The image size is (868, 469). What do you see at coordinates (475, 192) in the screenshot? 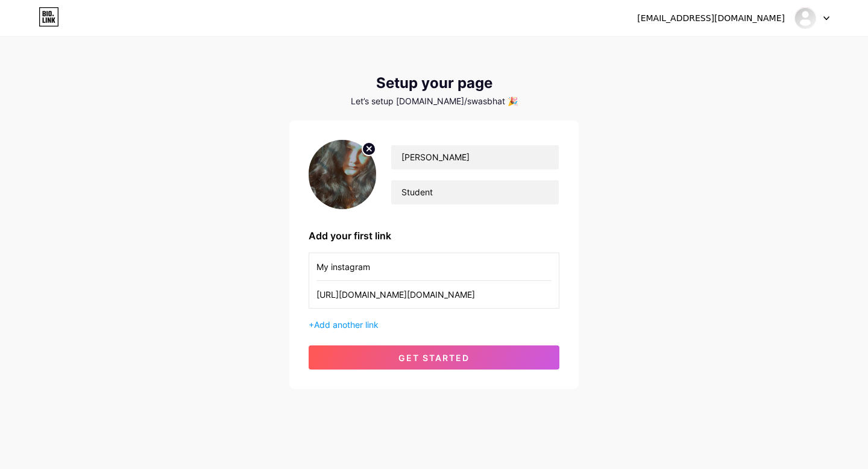
I see `input: bio` at bounding box center [475, 192].